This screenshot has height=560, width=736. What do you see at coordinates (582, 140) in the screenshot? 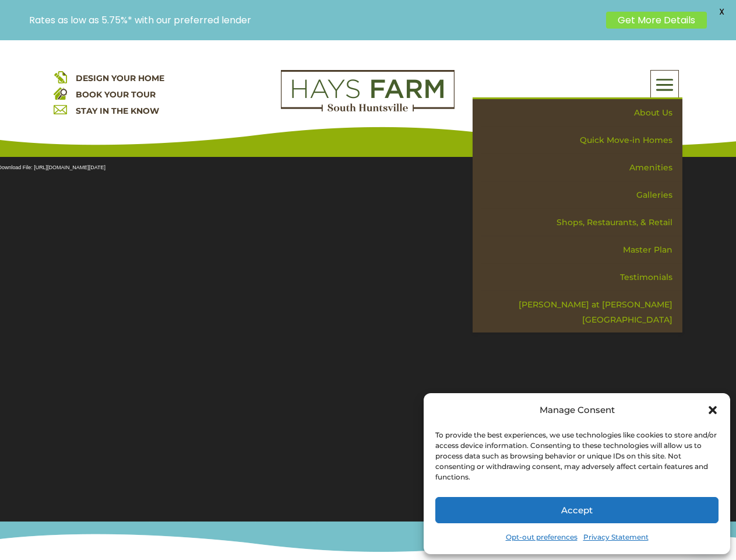
I see `a: Quick Move-in Homes` at bounding box center [582, 140].